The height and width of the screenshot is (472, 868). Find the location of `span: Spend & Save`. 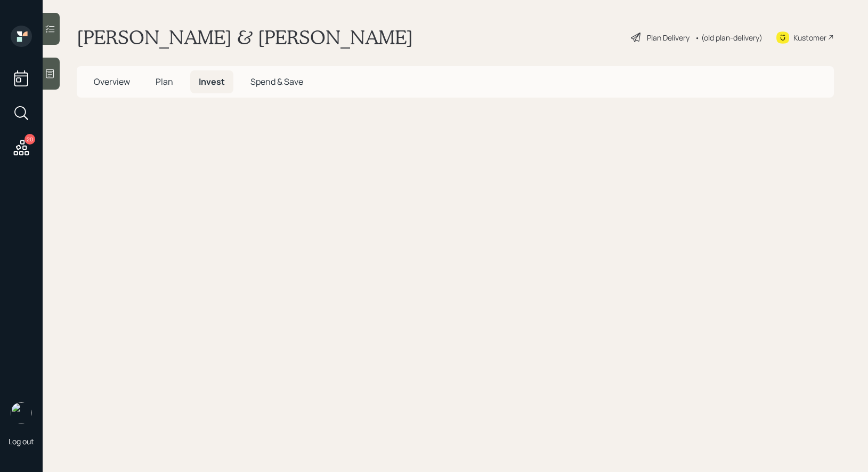

span: Spend & Save is located at coordinates (277, 81).